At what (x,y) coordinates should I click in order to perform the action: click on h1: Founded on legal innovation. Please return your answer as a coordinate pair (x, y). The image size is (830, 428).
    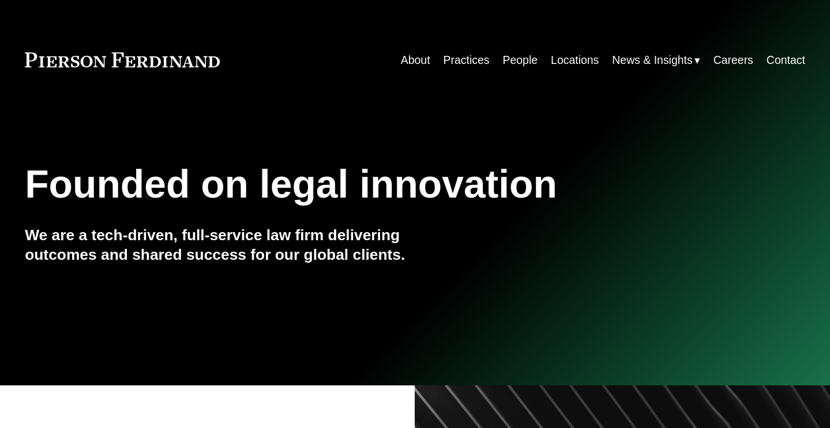
    Looking at the image, I should click on (349, 184).